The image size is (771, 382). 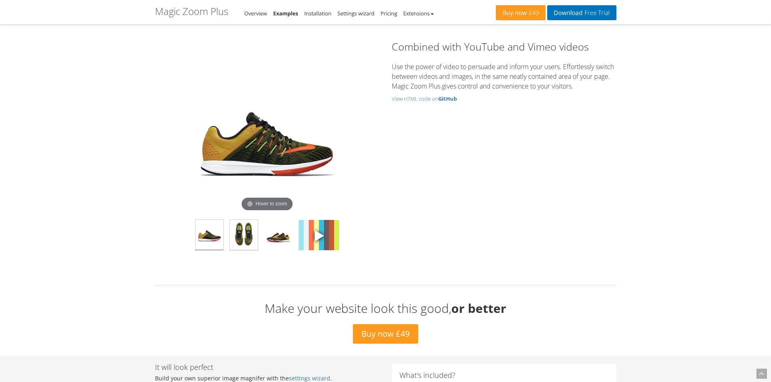 I want to click on h2: Combined with YouTube and Vimeo videos, so click(x=504, y=47).